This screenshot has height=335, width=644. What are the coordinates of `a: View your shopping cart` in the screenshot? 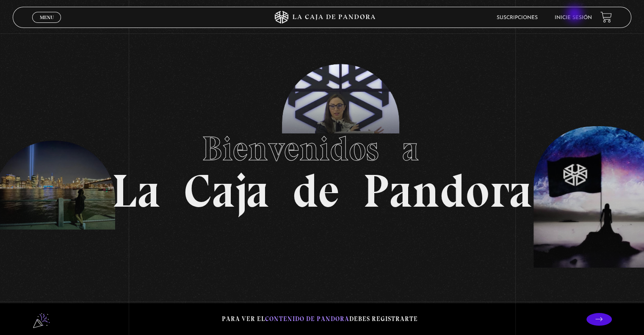 It's located at (606, 17).